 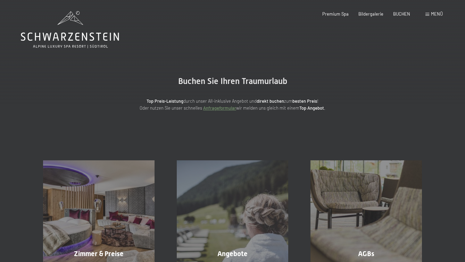 What do you see at coordinates (401, 14) in the screenshot?
I see `span: BUCHEN` at bounding box center [401, 14].